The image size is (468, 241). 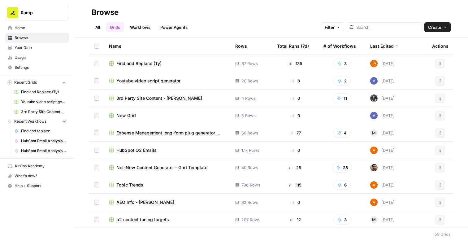 What do you see at coordinates (330, 27) in the screenshot?
I see `span: Filter` at bounding box center [330, 27].